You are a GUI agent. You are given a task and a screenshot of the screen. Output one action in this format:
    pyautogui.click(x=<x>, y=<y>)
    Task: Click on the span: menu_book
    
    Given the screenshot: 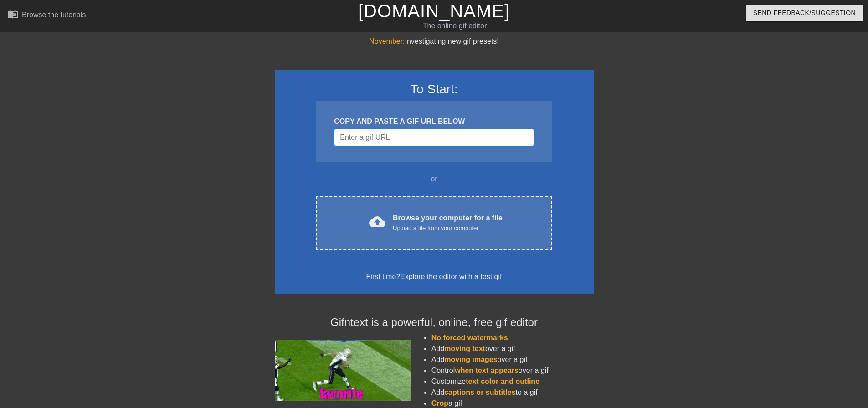 What is the action you would take?
    pyautogui.click(x=13, y=14)
    